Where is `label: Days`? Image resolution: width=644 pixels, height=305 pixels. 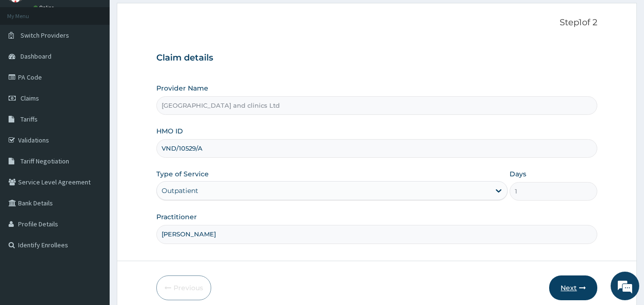 label: Days is located at coordinates (517, 174).